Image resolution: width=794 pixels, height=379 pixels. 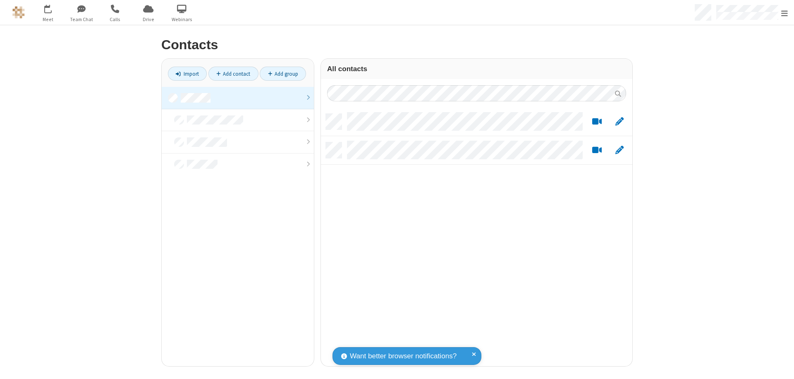 What do you see at coordinates (397, 45) in the screenshot?
I see `h2: Contacts` at bounding box center [397, 45].